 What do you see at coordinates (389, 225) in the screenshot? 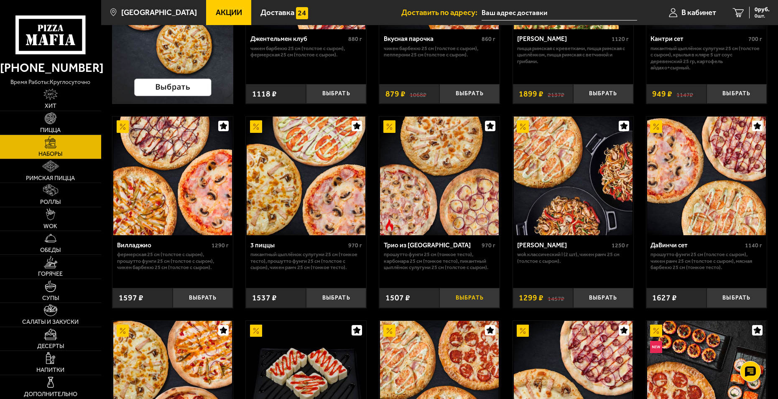
I see `img: Острое блюдо` at bounding box center [389, 225].